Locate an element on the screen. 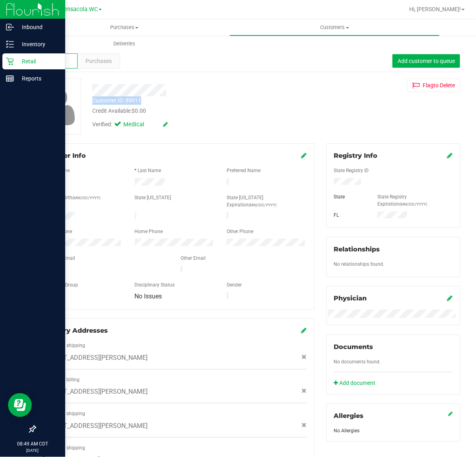 The image size is (476, 457). label: Preferred Name is located at coordinates (243, 170).